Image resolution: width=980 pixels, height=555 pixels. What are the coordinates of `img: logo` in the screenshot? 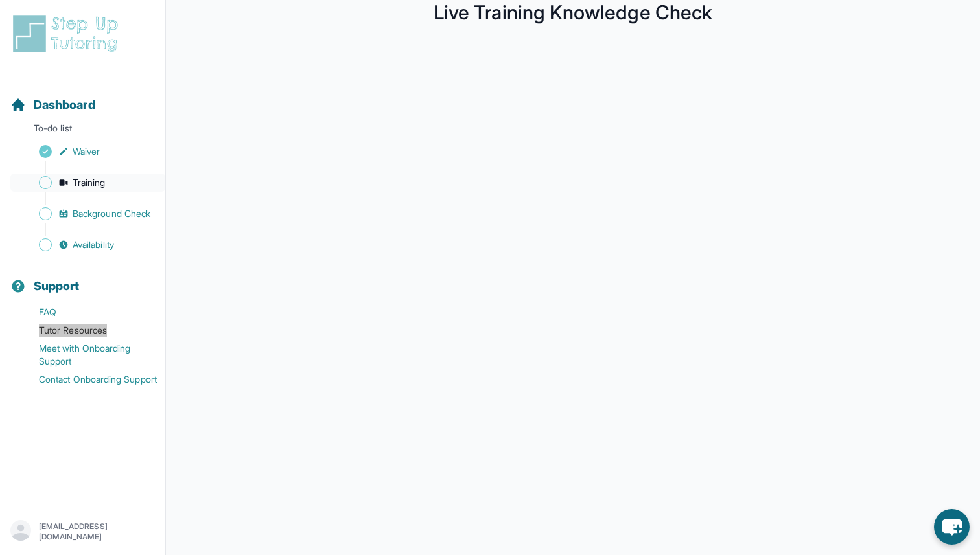 It's located at (68, 33).